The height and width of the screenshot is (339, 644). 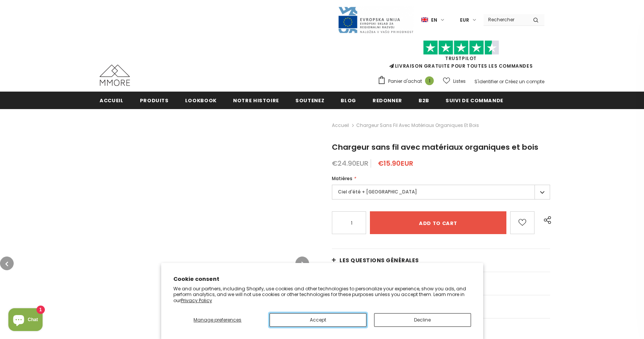 I want to click on span: Listes, so click(x=459, y=81).